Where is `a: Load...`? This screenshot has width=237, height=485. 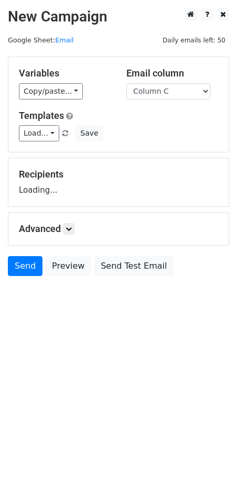 a: Load... is located at coordinates (39, 133).